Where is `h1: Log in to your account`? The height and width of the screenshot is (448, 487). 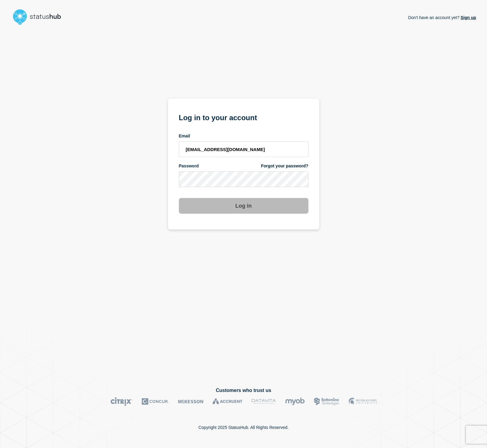
h1: Log in to your account is located at coordinates (244, 117).